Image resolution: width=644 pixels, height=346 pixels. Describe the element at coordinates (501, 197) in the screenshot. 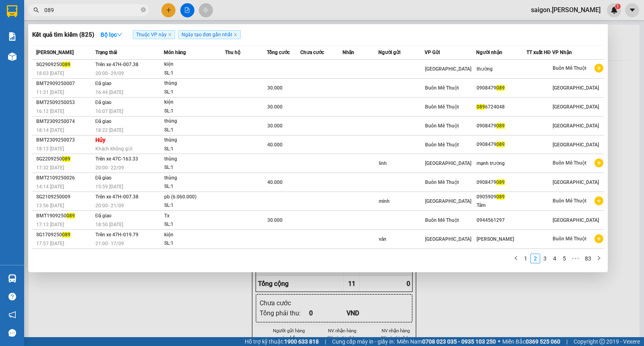

I see `div: 0905909` at that location.